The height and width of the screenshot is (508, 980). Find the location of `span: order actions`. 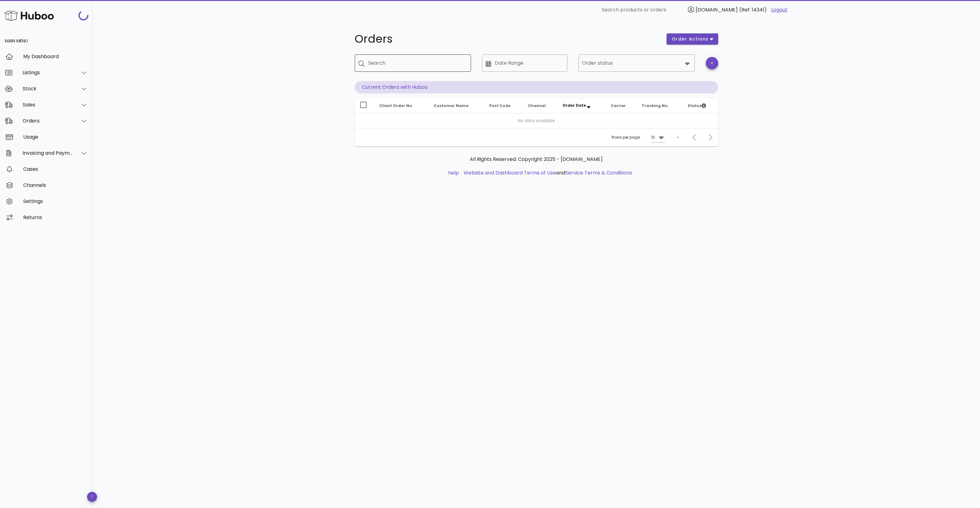

span: order actions is located at coordinates (690, 39).